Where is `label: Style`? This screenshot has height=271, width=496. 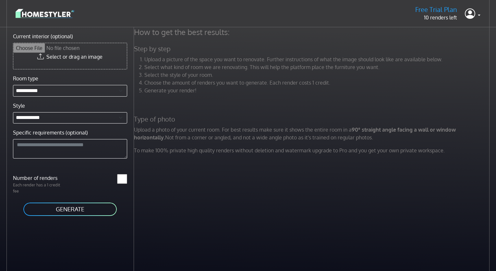
label: Style is located at coordinates (19, 106).